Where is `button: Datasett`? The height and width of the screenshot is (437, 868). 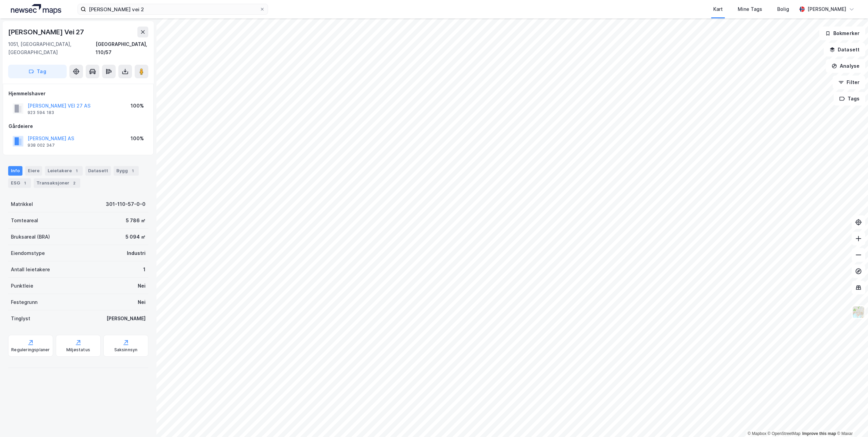 button: Datasett is located at coordinates (844, 50).